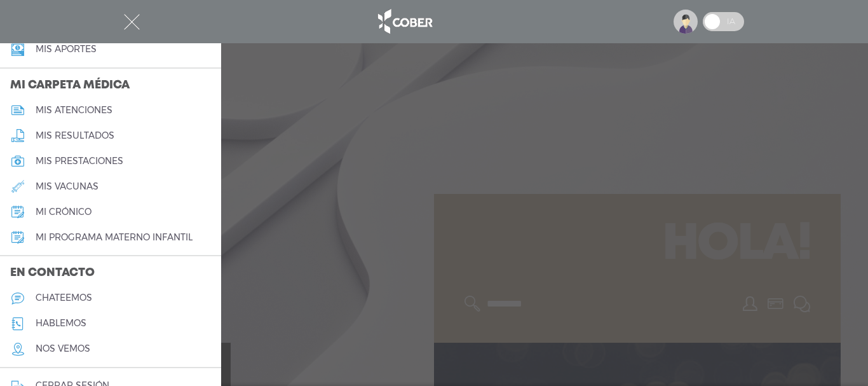 This screenshot has width=868, height=386. What do you see at coordinates (66, 49) in the screenshot?
I see `h5: Mis aportes` at bounding box center [66, 49].